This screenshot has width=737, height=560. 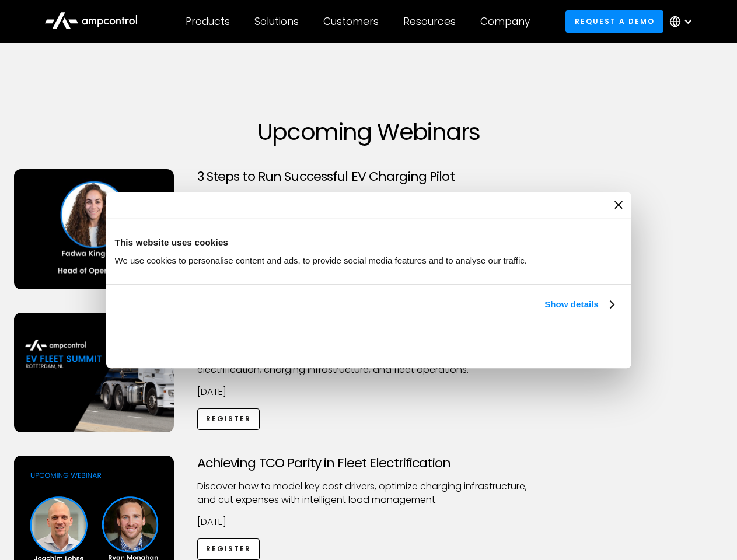 I want to click on h3: Achieving TCO Parity in Fleet Electrification, so click(x=369, y=463).